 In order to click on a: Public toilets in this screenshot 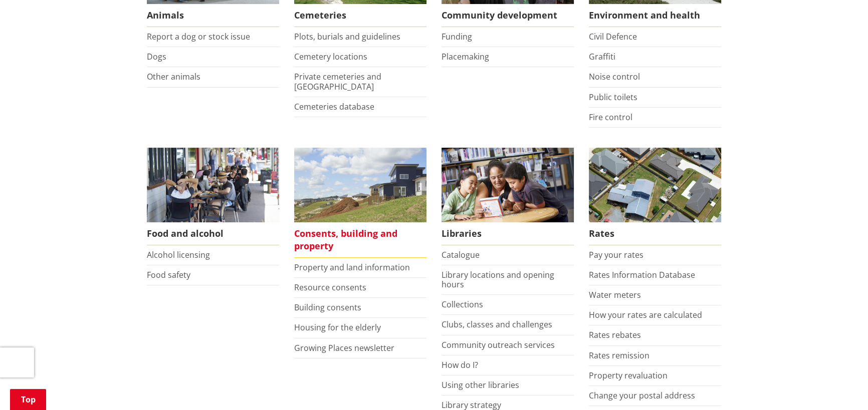, I will do `click(612, 97)`.